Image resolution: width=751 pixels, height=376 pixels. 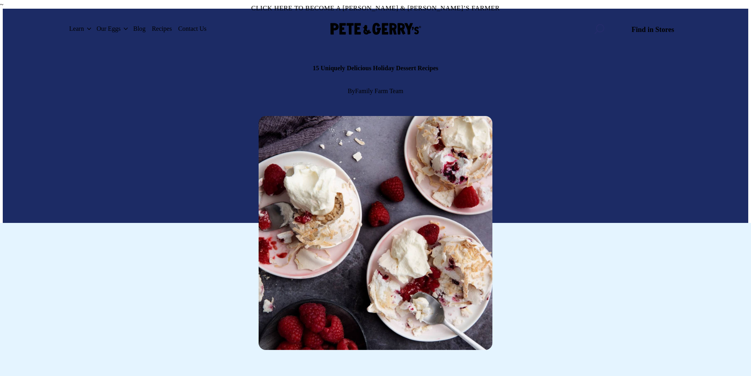 What do you see at coordinates (77, 29) in the screenshot?
I see `a: Learn` at bounding box center [77, 29].